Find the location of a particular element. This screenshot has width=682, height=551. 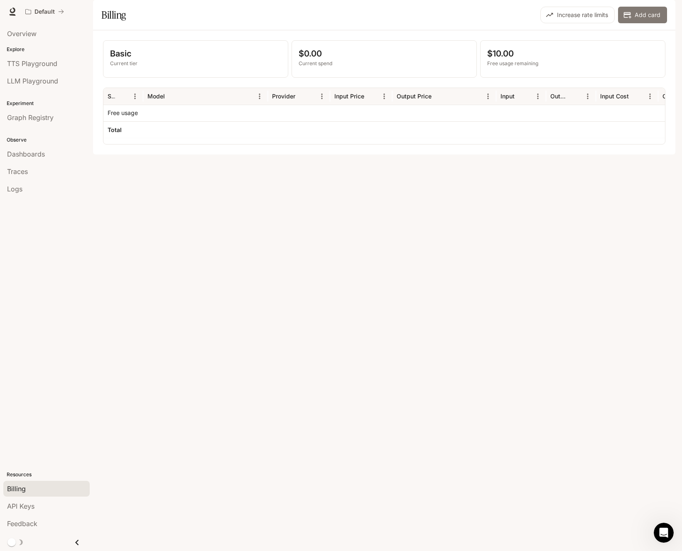

div: Output Price is located at coordinates (414, 96).